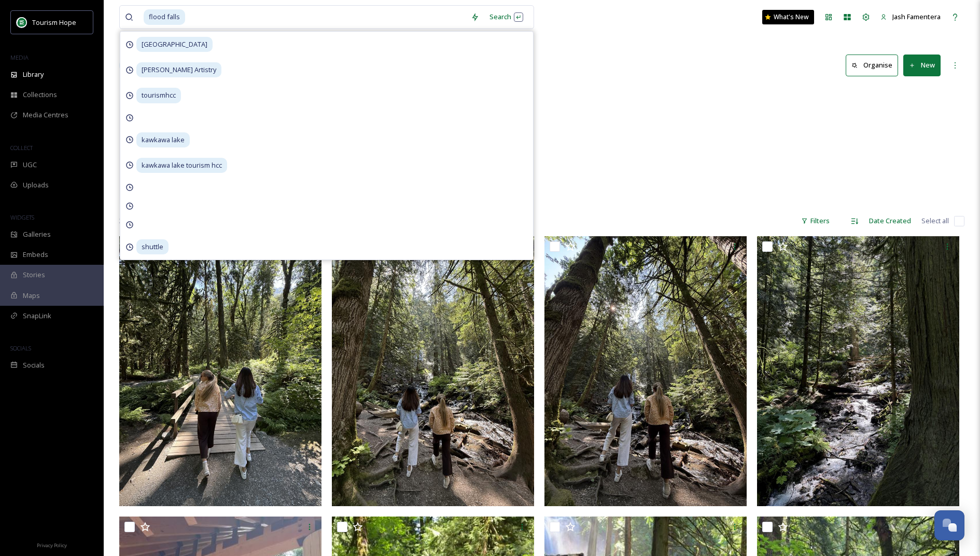  Describe the element at coordinates (949, 525) in the screenshot. I see `button: Open Chat` at that location.